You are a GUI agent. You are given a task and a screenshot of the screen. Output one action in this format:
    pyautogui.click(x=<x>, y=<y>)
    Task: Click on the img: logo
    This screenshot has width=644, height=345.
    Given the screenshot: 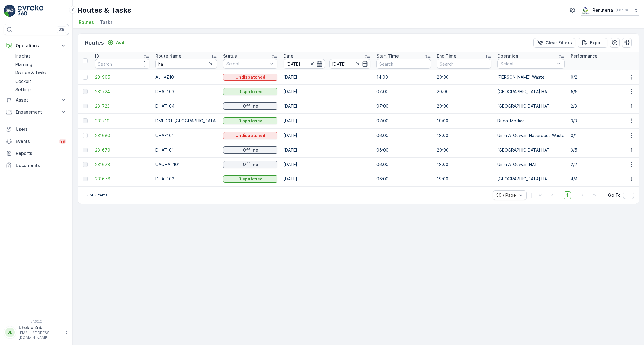 What is the action you would take?
    pyautogui.click(x=9, y=11)
    